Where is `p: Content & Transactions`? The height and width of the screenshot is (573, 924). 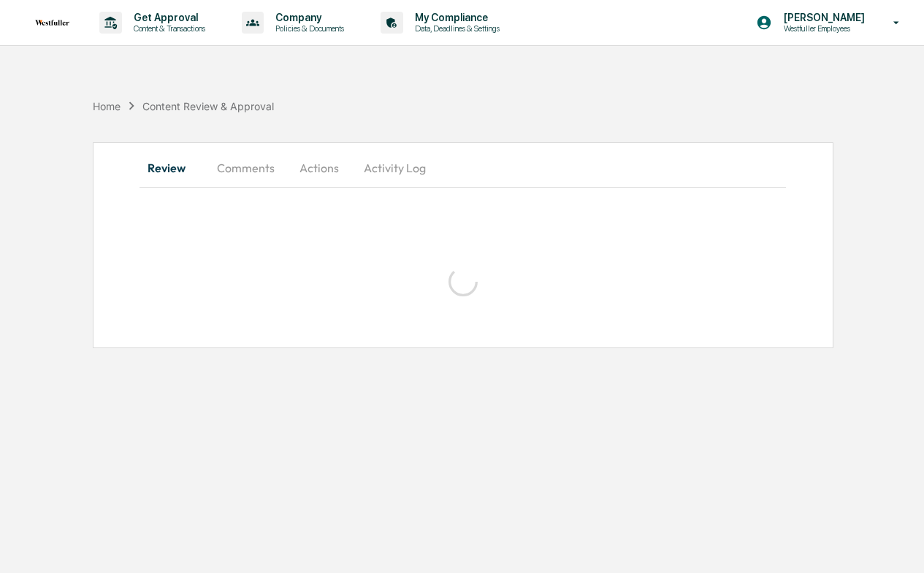 p: Content & Transactions is located at coordinates (167, 28).